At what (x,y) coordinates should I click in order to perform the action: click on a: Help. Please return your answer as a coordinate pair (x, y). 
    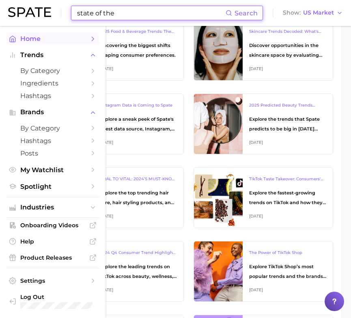
    Looking at the image, I should click on (53, 242).